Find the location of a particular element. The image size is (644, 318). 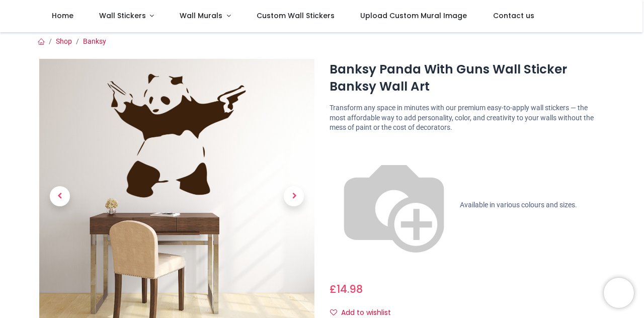

span: Available in various colours and sizes. is located at coordinates (518, 205).